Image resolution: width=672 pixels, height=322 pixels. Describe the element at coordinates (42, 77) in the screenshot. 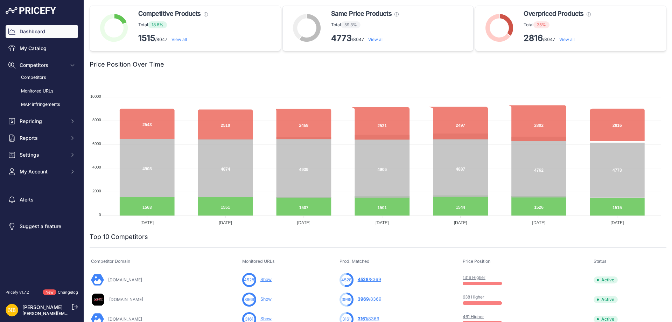

I see `a: Competitors` at that location.